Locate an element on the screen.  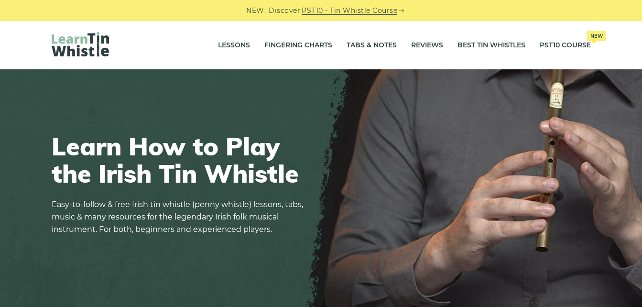
a: Reviews is located at coordinates (427, 45).